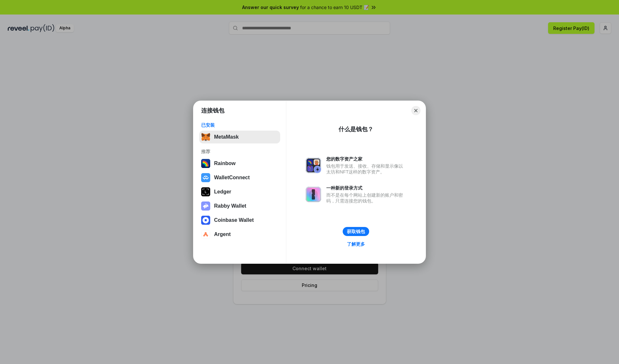 The width and height of the screenshot is (619, 364). What do you see at coordinates (239, 125) in the screenshot?
I see `div: 已安装` at bounding box center [239, 125].